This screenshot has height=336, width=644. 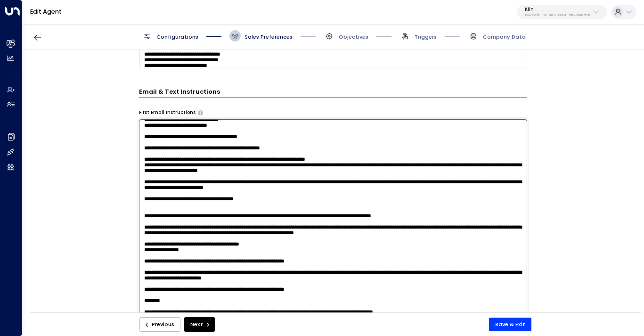 I want to click on label: First Email Instructions, so click(x=167, y=113).